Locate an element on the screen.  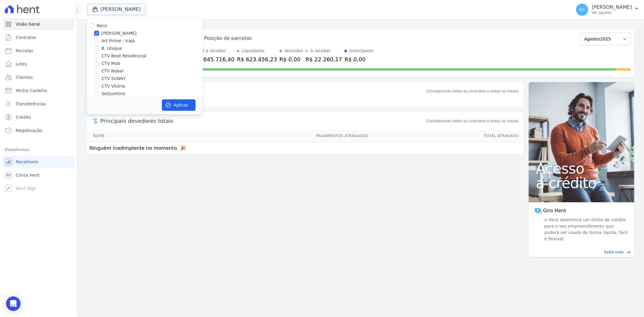
div: R$ 645.716,40 is located at coordinates (215, 59).